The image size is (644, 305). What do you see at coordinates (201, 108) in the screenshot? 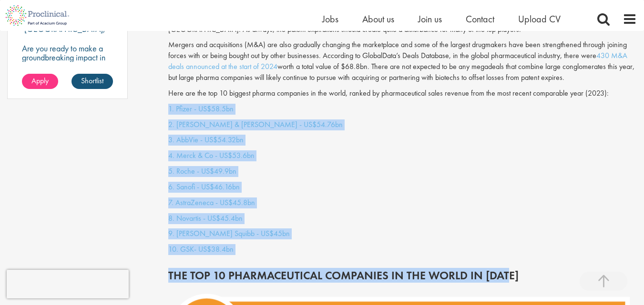
I see `a: 1. Pfizer - US$58.5bn` at bounding box center [201, 108].